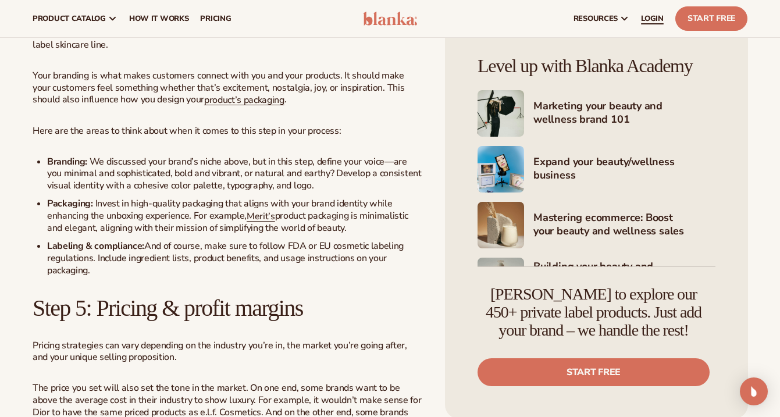 The image size is (780, 417). What do you see at coordinates (390, 19) in the screenshot?
I see `img: logo` at bounding box center [390, 19].